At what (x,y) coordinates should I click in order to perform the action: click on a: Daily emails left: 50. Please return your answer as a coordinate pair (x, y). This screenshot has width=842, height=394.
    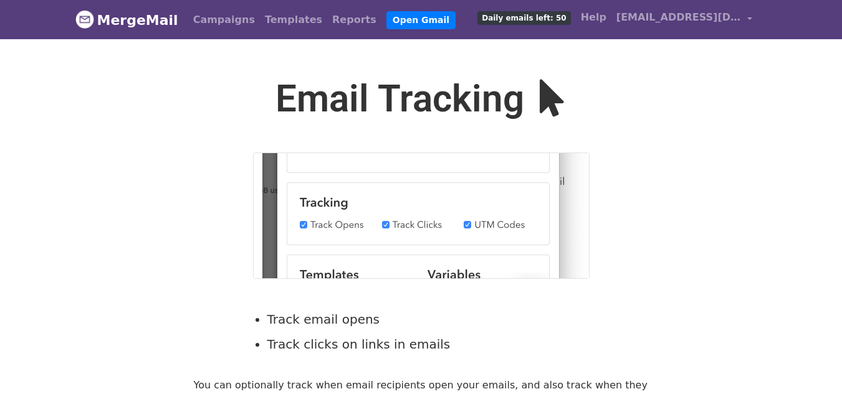
    Looking at the image, I should click on (523, 17).